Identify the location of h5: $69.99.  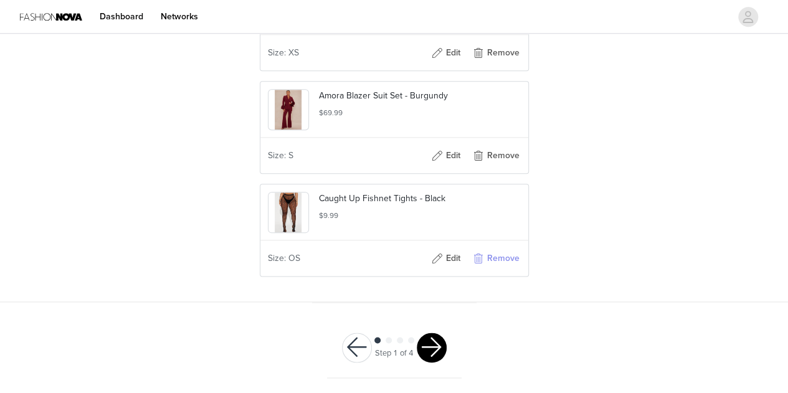
(420, 113).